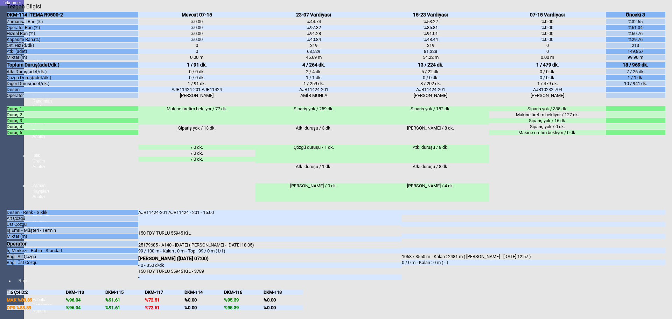  Describe the element at coordinates (72, 126) in the screenshot. I see `div: Duruş 4` at that location.